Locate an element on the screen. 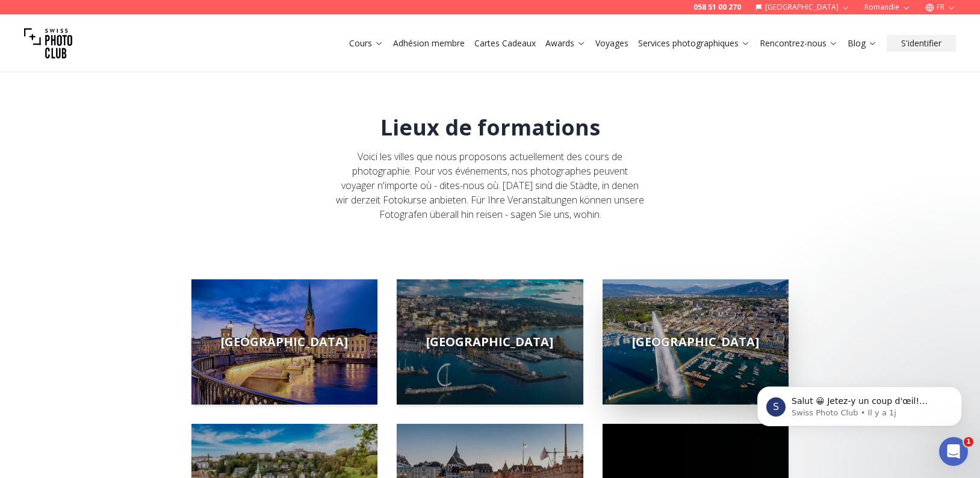 This screenshot has width=980, height=478. button: Adhésion membre is located at coordinates (429, 44).